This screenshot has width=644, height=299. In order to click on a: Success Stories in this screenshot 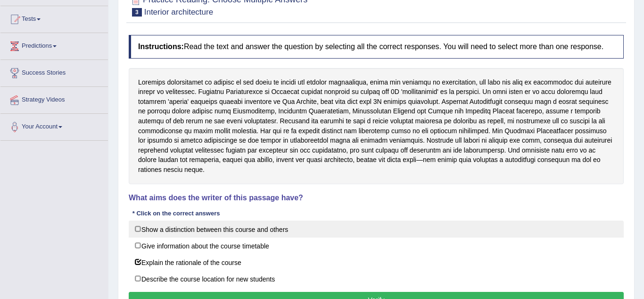, I will do `click(54, 72)`.